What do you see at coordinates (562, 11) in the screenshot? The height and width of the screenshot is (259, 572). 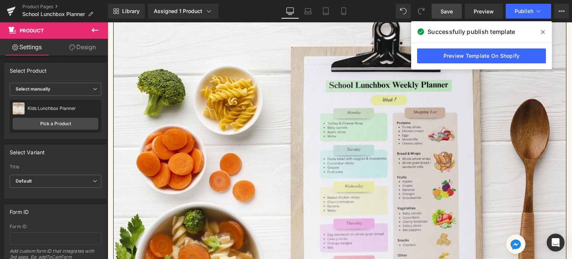 I see `button: More` at bounding box center [562, 11].